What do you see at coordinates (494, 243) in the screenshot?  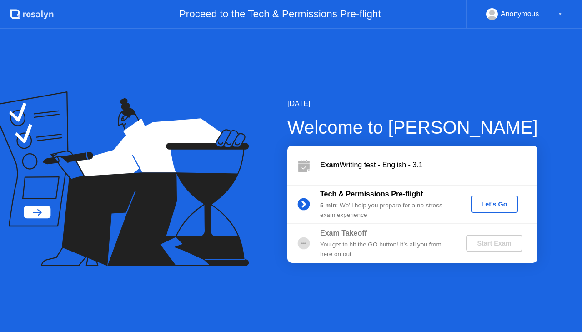 I see `div: Start Exam` at bounding box center [494, 243].